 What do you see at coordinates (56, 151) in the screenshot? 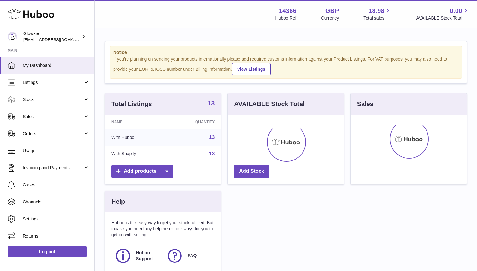
I see `span: Usage` at bounding box center [56, 151].